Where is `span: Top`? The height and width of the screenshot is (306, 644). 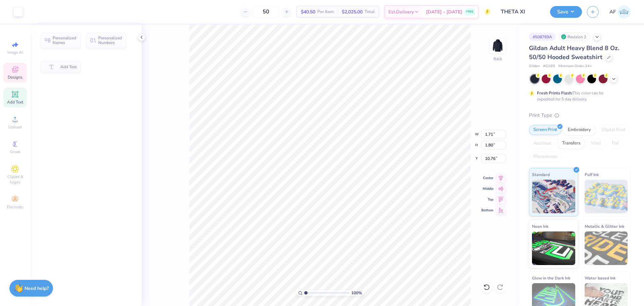
span: Top is located at coordinates (487, 200).